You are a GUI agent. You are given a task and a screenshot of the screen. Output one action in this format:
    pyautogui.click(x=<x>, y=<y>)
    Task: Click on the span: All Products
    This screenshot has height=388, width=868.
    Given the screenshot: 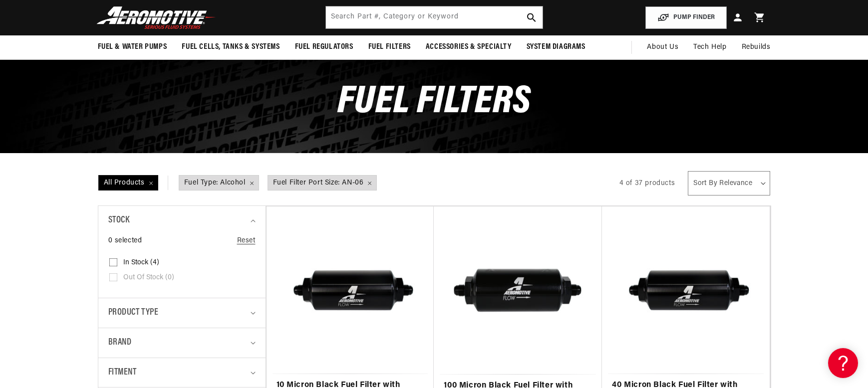 What is the action you would take?
    pyautogui.click(x=128, y=183)
    